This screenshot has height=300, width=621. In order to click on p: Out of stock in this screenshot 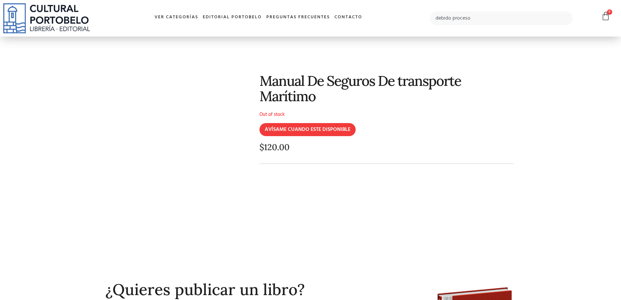, I will do `click(387, 114)`.